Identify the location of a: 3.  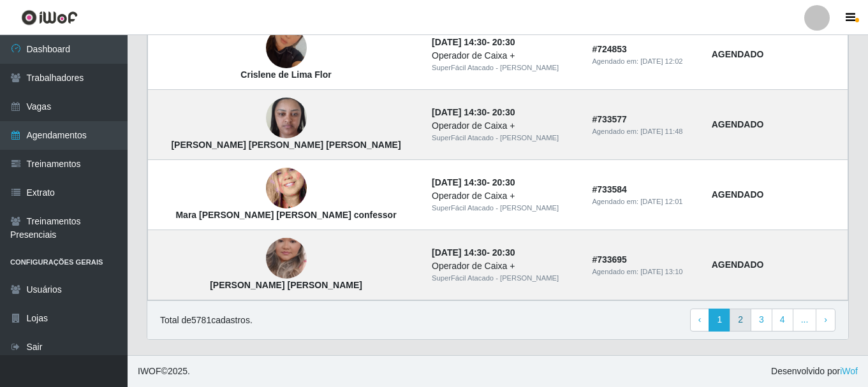
(761, 320).